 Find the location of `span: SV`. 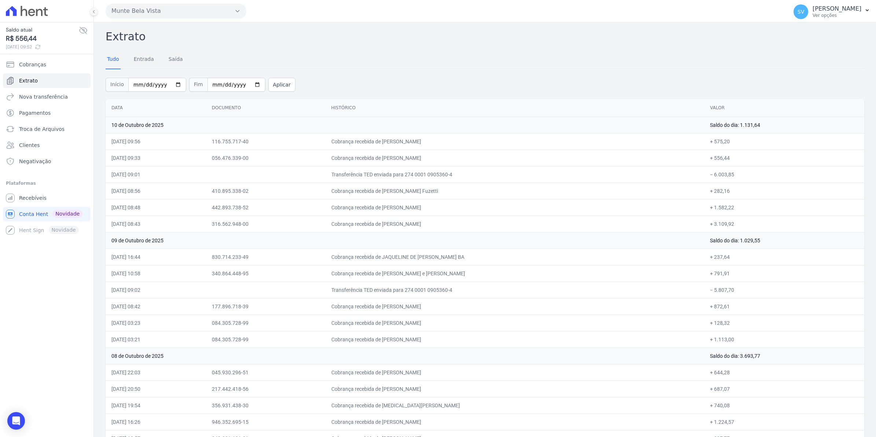

span: SV is located at coordinates (801, 12).